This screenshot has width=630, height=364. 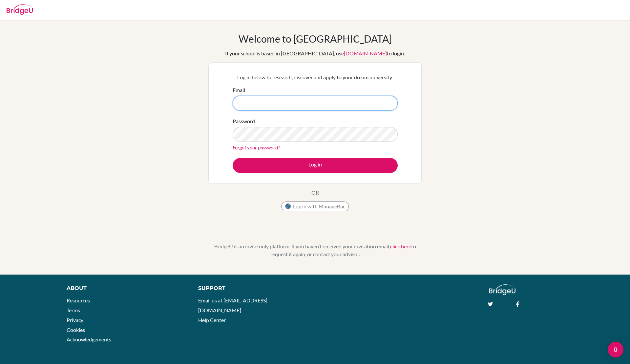 I want to click on a: Help Center, so click(x=212, y=320).